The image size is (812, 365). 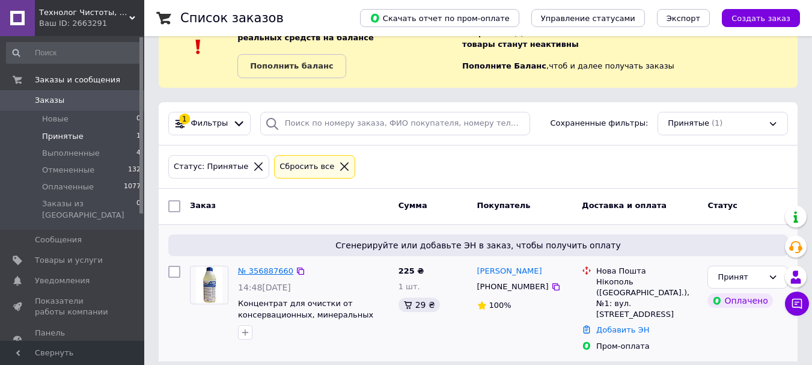 I want to click on span: Уведомления, so click(x=62, y=281).